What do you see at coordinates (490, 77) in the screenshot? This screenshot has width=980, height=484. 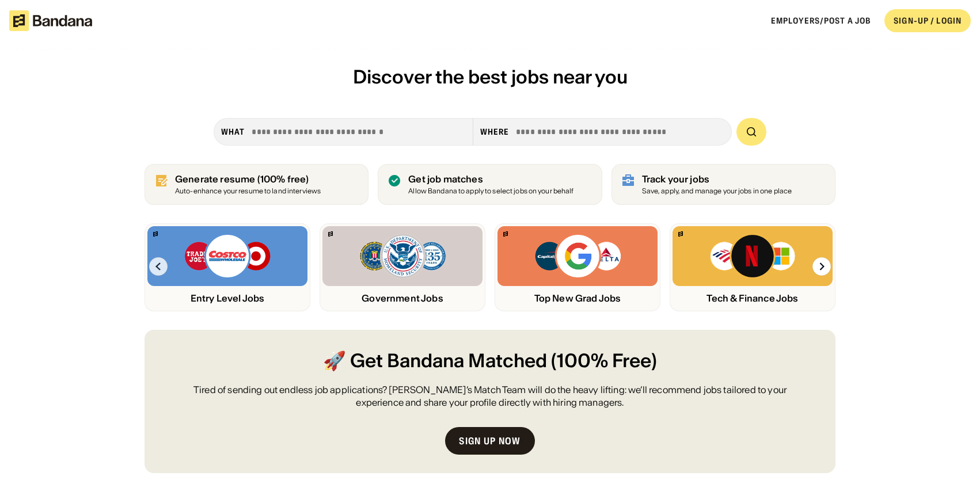 I see `span: Discover the best jobs near you` at bounding box center [490, 77].